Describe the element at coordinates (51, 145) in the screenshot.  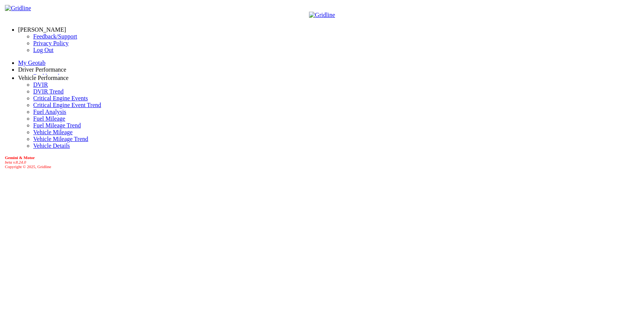
I see `a: Vehicle Details` at that location.